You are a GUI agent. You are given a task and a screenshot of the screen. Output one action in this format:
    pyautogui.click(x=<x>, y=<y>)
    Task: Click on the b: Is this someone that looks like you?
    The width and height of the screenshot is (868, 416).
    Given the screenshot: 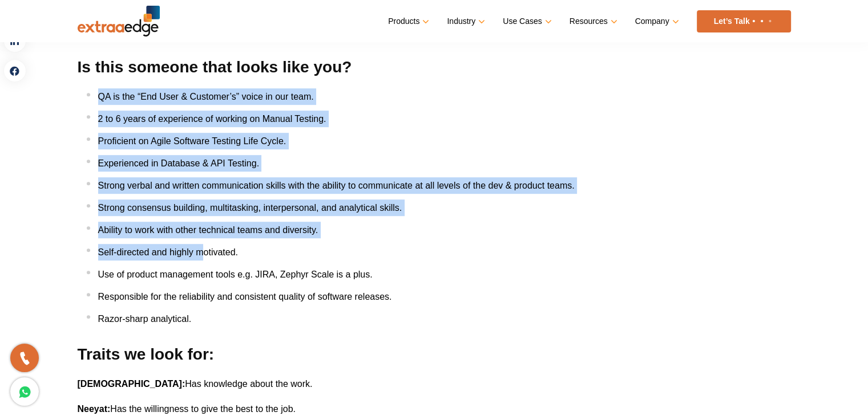 What is the action you would take?
    pyautogui.click(x=215, y=67)
    